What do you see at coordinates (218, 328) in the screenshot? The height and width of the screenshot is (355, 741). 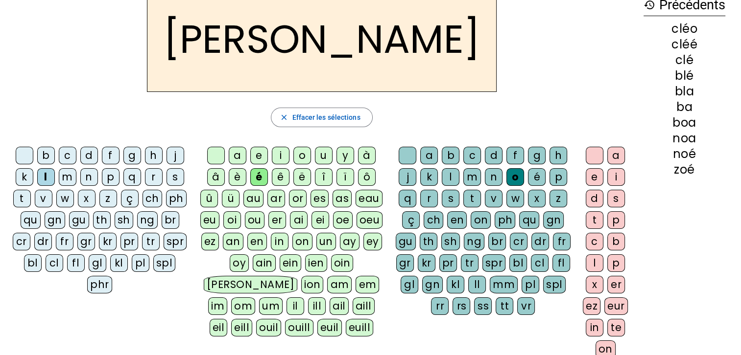 I see `div: eil` at bounding box center [218, 328].